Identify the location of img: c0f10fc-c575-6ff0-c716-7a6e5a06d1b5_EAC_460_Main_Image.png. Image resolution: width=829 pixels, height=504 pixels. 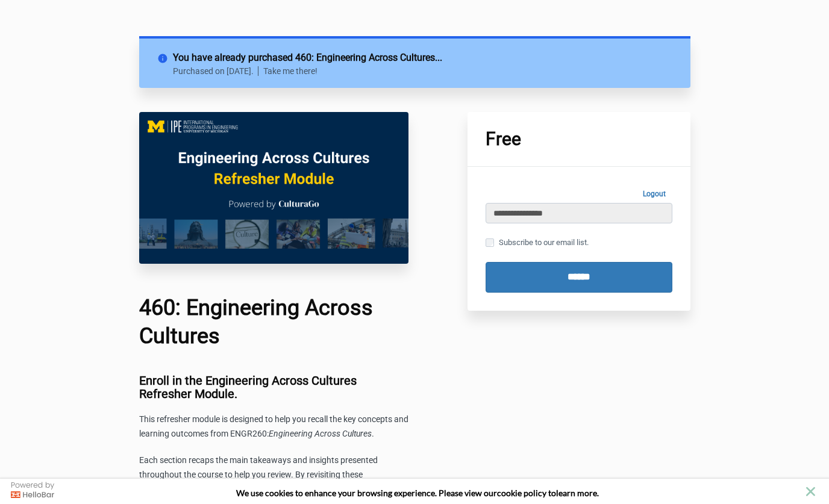
(274, 187).